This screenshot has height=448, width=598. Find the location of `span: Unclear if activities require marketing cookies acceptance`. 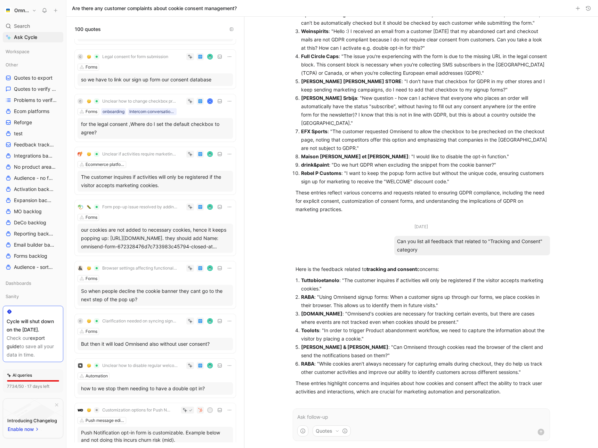

span: Unclear if activities require marketing cookies acceptance is located at coordinates (140, 154).